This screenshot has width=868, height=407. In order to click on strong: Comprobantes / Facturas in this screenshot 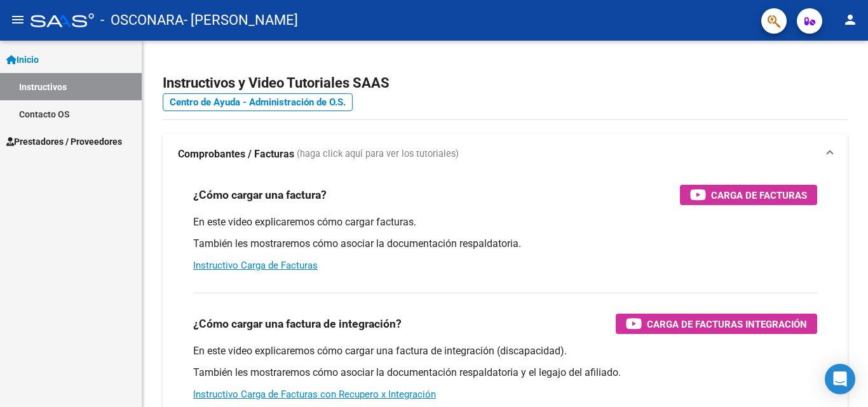, I will do `click(236, 154)`.